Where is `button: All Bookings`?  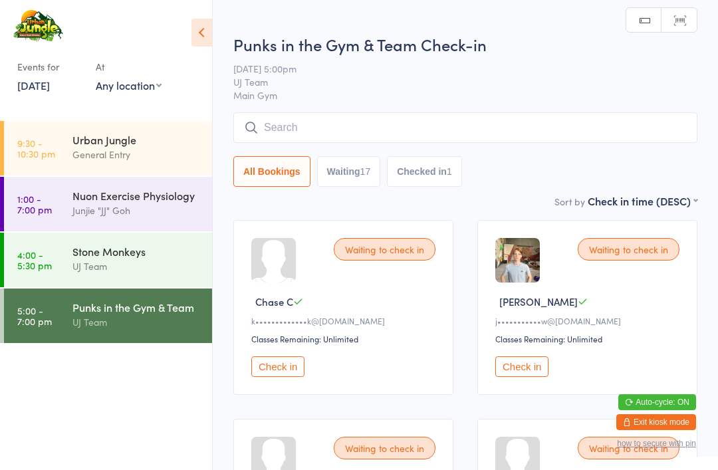
button: All Bookings is located at coordinates (272, 171).